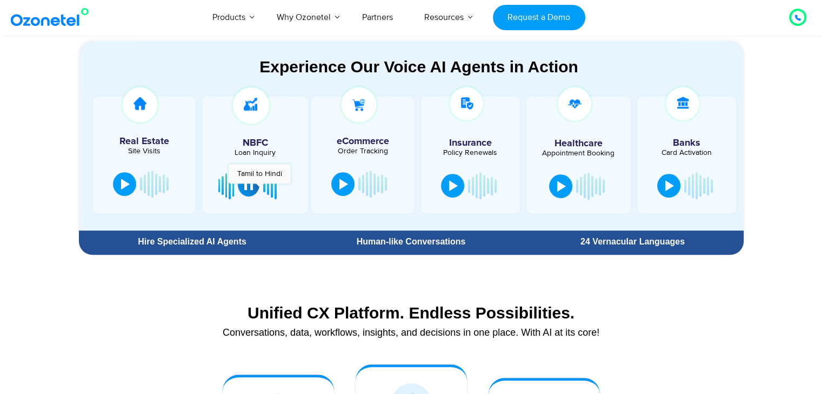  I want to click on h5: Banks, so click(686, 143).